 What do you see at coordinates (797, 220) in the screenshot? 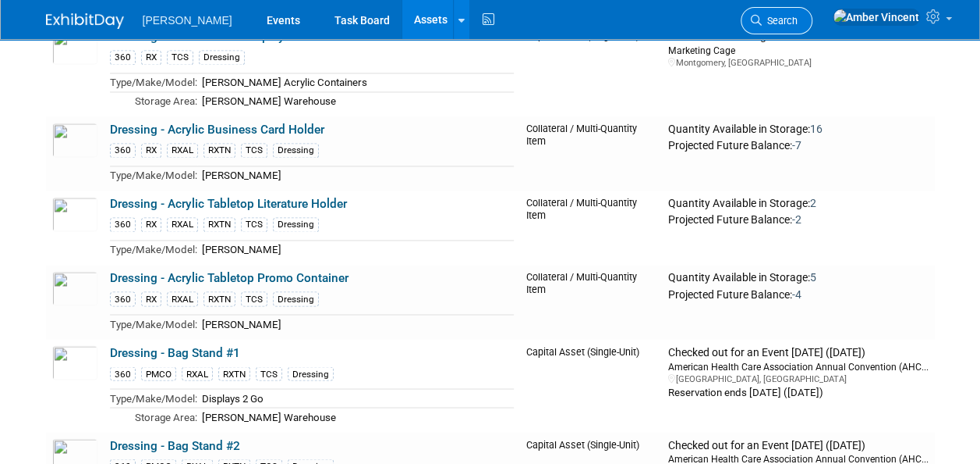
I see `span: -2` at bounding box center [797, 220].